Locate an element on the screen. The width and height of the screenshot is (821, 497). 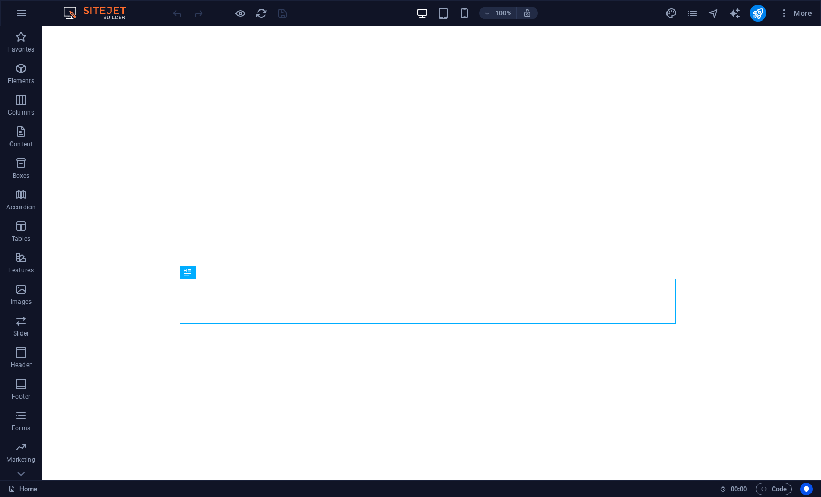
p: Images is located at coordinates (21, 302).